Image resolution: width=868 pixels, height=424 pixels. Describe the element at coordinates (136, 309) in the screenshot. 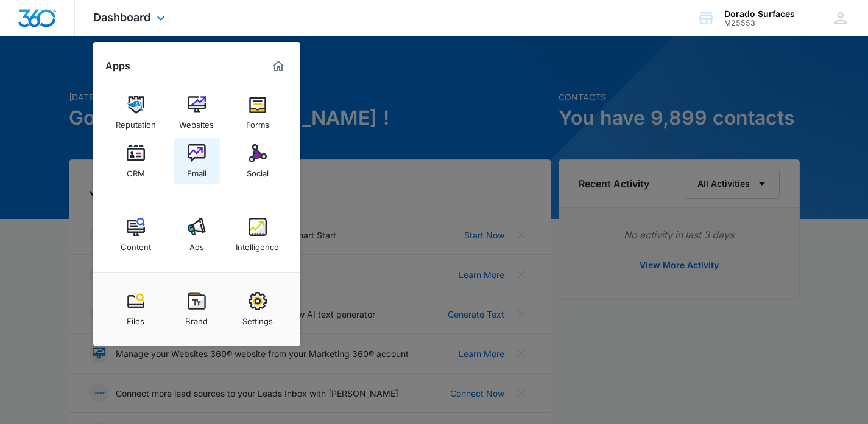

I see `a: Files` at that location.